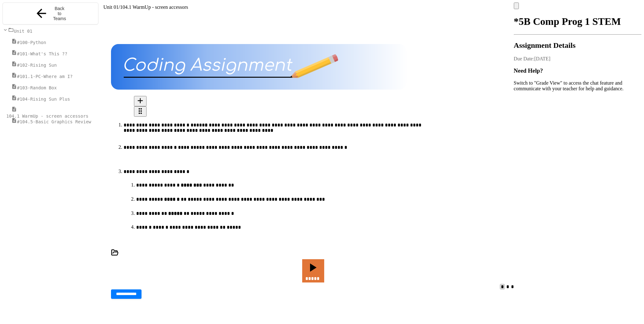  What do you see at coordinates (577, 70) in the screenshot?
I see `h3: Need Help?` at bounding box center [577, 70].